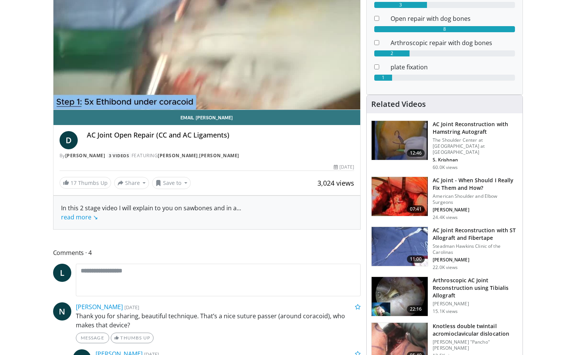  Describe the element at coordinates (392, 53) in the screenshot. I see `div: 2` at that location.